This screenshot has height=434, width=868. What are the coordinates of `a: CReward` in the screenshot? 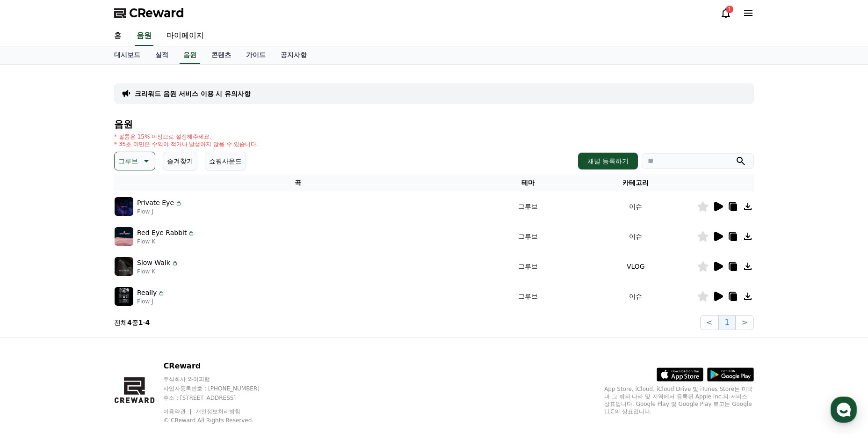 It's located at (149, 13).